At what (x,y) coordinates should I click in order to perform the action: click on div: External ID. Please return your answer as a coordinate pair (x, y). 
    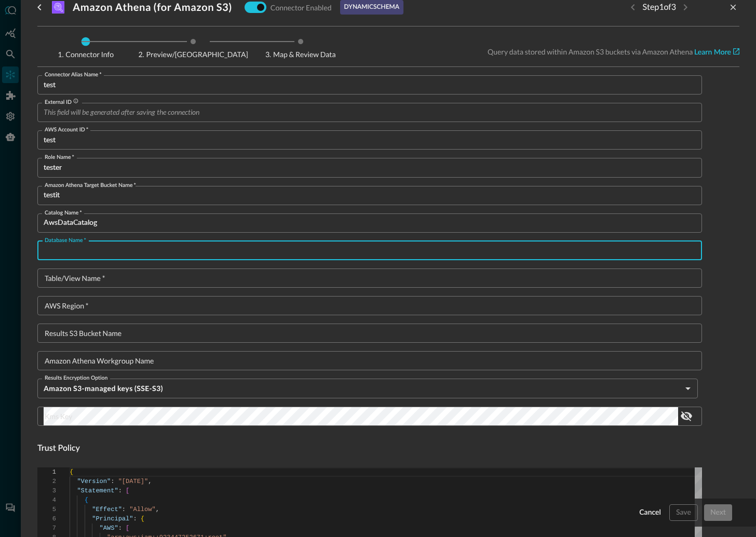
    Looking at the image, I should click on (61, 102).